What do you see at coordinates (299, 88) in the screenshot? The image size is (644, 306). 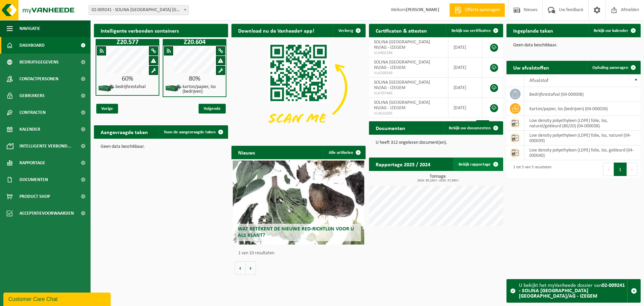 I see `img: Download de VHEPlus App` at bounding box center [299, 88].